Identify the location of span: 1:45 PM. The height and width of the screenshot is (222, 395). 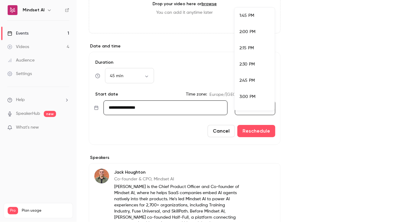
(247, 16).